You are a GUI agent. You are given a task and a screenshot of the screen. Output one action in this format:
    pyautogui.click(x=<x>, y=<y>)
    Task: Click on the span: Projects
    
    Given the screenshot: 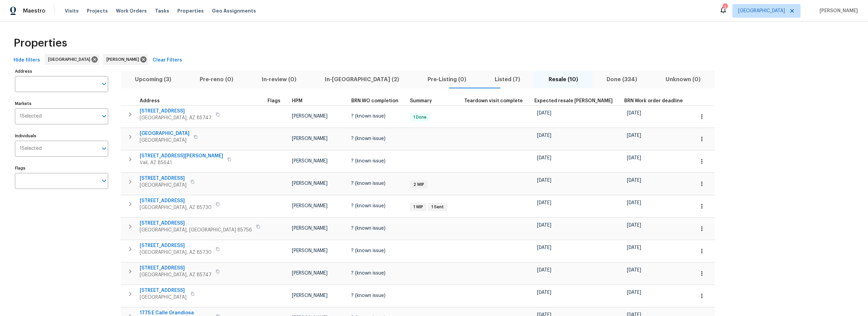 What is the action you would take?
    pyautogui.click(x=97, y=11)
    